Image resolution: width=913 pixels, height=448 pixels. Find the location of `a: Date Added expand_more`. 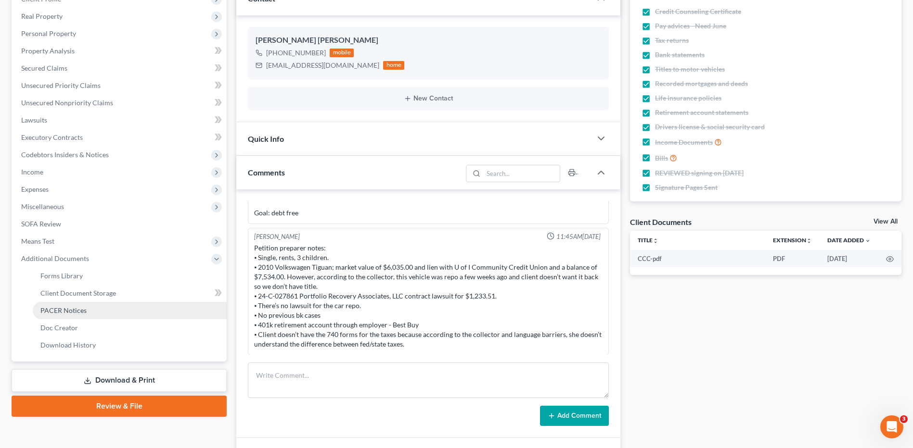

a: Date Added expand_more is located at coordinates (849, 240).